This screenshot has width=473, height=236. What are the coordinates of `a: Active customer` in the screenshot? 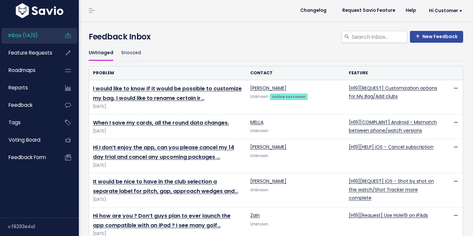 It's located at (289, 96).